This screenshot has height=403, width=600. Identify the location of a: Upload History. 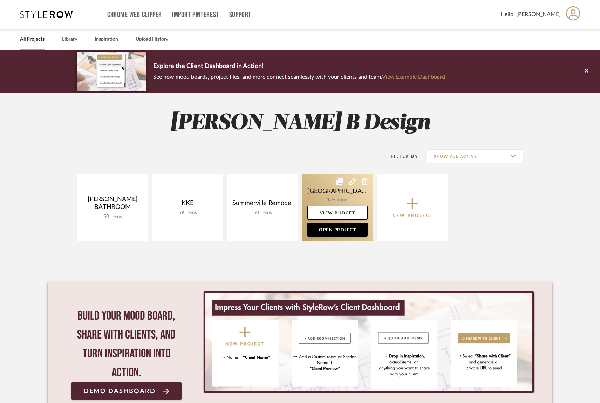
(152, 39).